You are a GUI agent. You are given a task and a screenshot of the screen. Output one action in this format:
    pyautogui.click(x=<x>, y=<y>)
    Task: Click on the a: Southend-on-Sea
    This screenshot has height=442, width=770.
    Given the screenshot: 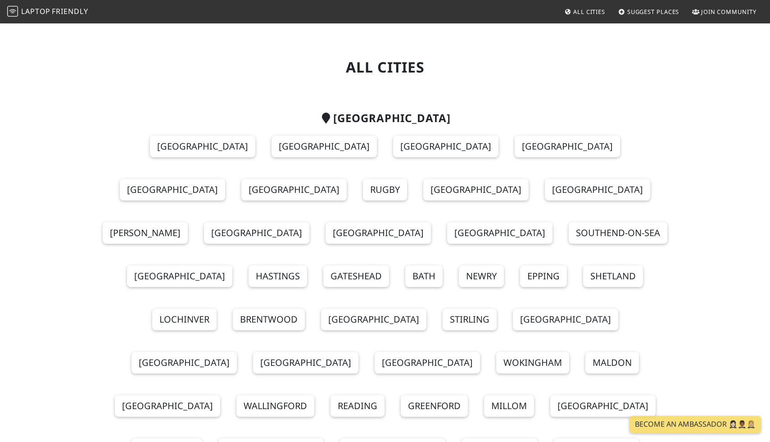 What is the action you would take?
    pyautogui.click(x=618, y=233)
    